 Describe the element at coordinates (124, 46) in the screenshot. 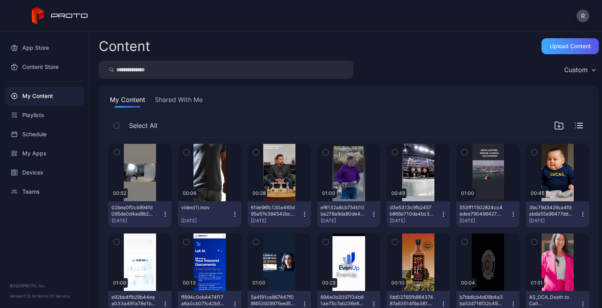

I see `div: Content` at that location.